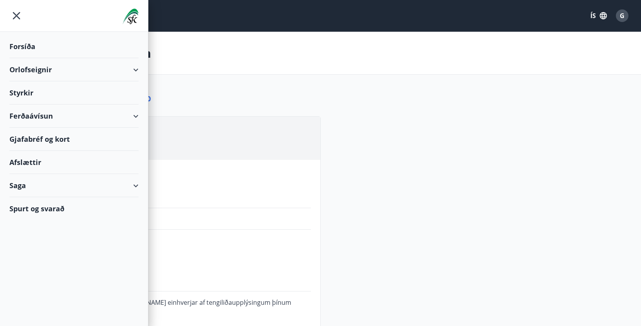  What do you see at coordinates (74, 69) in the screenshot?
I see `div: Orlofseignir` at bounding box center [74, 69].